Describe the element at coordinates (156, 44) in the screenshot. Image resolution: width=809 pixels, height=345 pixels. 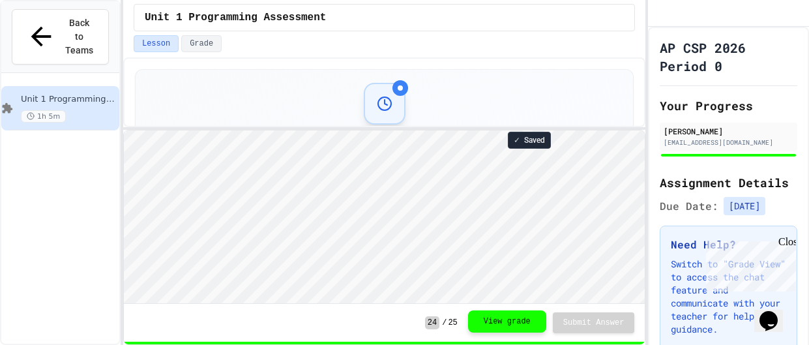
I see `button: Lesson` at that location.